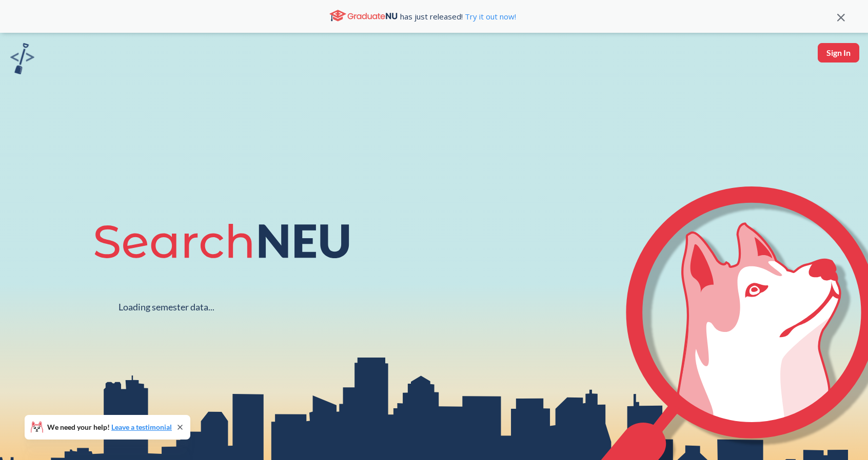 The image size is (868, 460). I want to click on img: sandbox logo, so click(22, 58).